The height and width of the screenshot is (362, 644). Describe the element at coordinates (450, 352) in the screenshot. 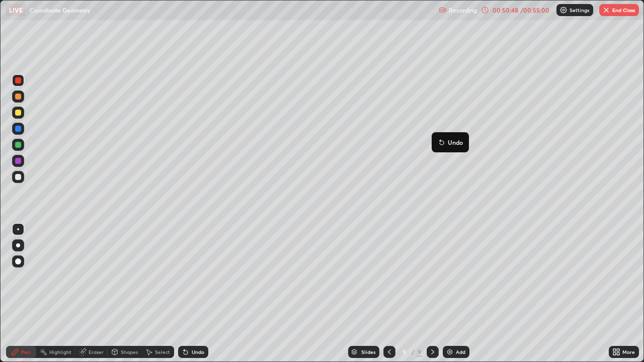

I see `img: add-slide-button` at that location.